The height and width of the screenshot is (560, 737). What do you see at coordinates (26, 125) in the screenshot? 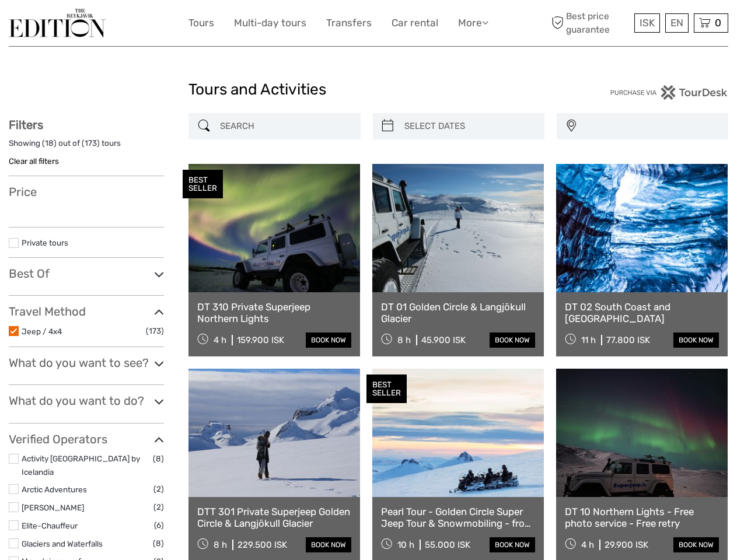
I see `strong: Filters` at bounding box center [26, 125].